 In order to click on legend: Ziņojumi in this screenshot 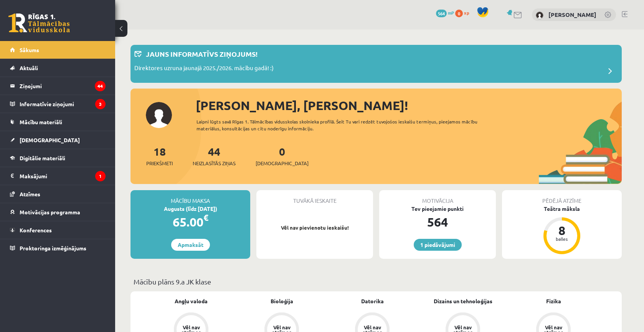, I will do `click(62, 86)`.